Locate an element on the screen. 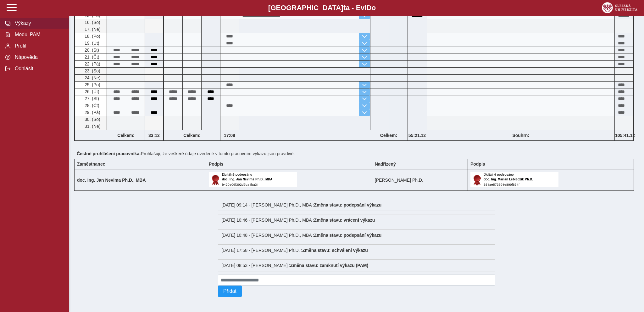  span: 24. (Ne) is located at coordinates (92, 78).